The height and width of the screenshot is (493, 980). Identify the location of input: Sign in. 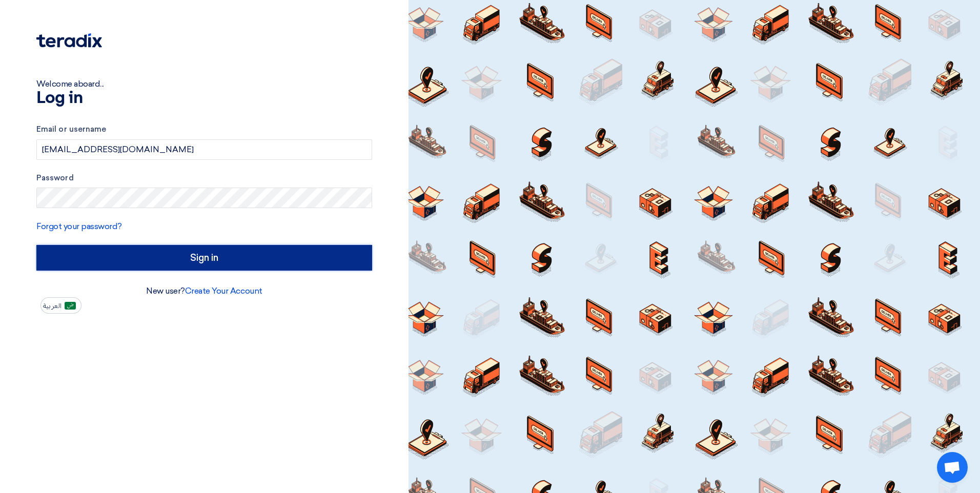
(204, 258).